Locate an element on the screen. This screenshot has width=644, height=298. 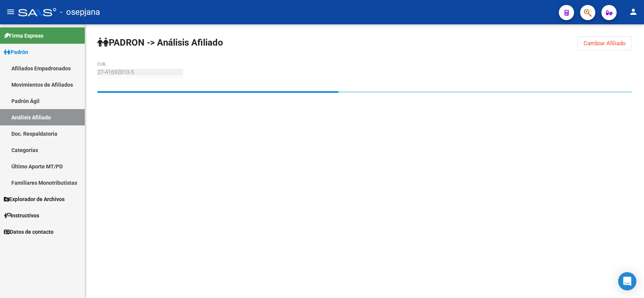
span: Cambiar Afiliado is located at coordinates (604, 43).